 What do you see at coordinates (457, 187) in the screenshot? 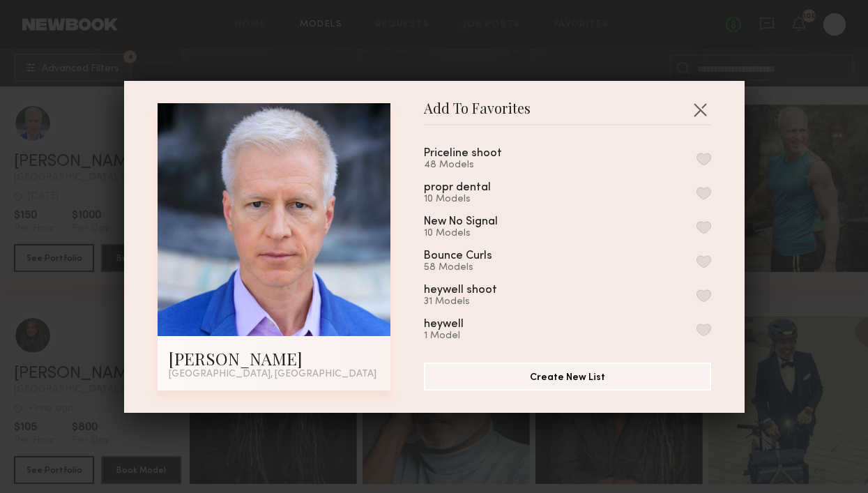
I see `div: propr dental` at bounding box center [457, 187].